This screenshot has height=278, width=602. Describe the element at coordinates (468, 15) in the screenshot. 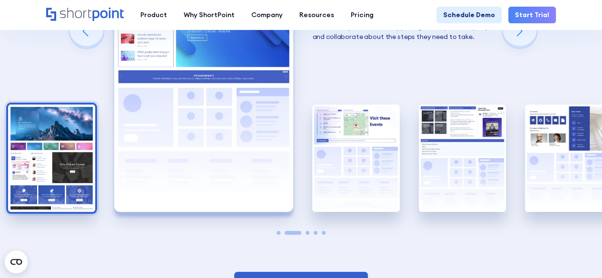

I see `a: Schedule Demo` at that location.